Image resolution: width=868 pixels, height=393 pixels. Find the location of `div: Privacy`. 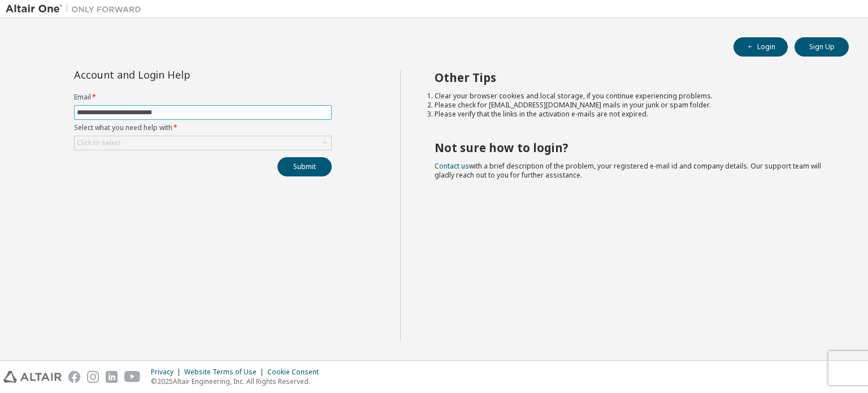

div: Privacy is located at coordinates (167, 372).